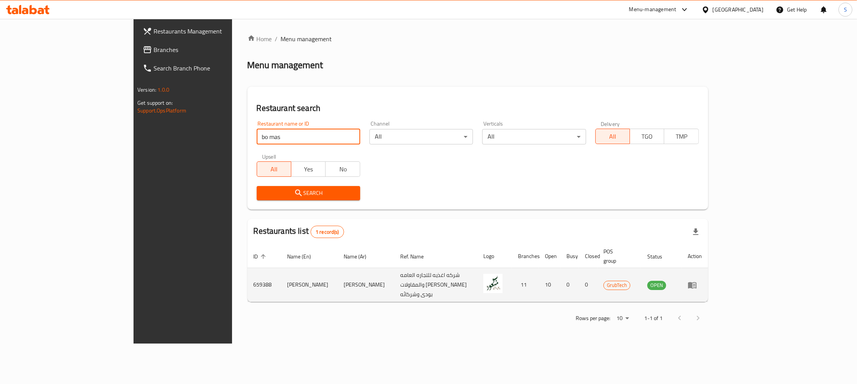 The height and width of the screenshot is (384, 857). Describe the element at coordinates (656, 285) in the screenshot. I see `div: OPEN` at that location.